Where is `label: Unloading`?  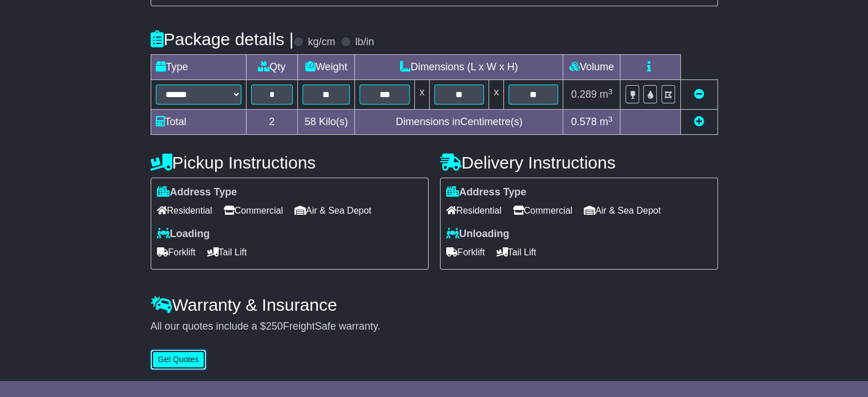
label: Unloading is located at coordinates (478, 234).